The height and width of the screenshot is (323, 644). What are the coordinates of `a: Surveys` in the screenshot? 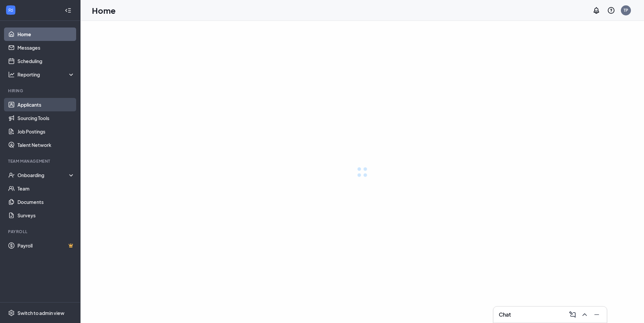 It's located at (46, 216).